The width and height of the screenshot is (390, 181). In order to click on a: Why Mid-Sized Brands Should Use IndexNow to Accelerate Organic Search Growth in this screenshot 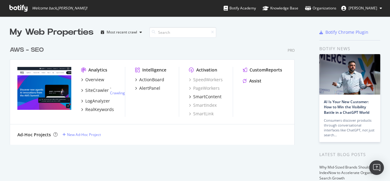, I will do `click(349, 173)`.